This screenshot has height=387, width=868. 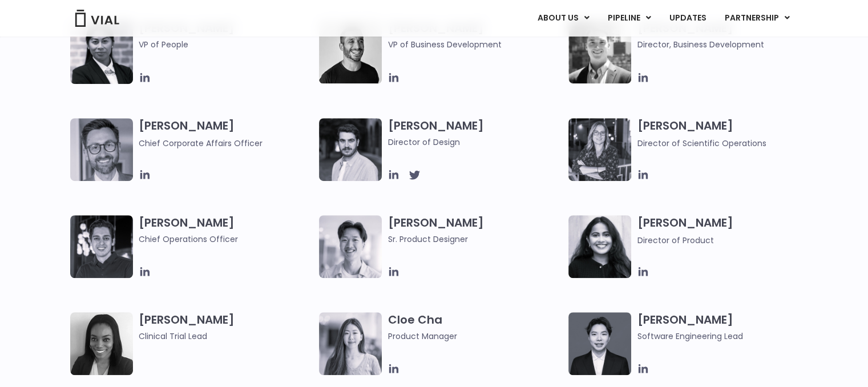 What do you see at coordinates (600, 247) in the screenshot?
I see `img: Smiling woman named Dhruba` at bounding box center [600, 247].